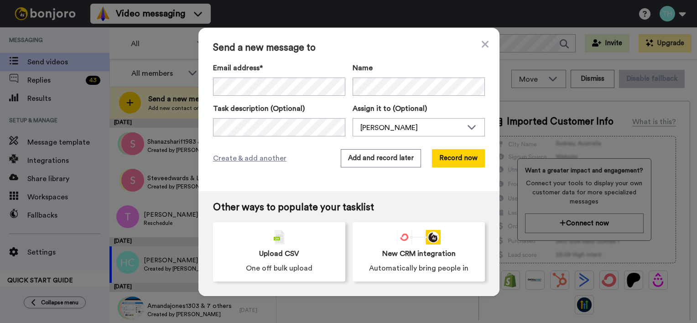 Image resolution: width=697 pixels, height=323 pixels. Describe the element at coordinates (279, 68) in the screenshot. I see `label: Email address*` at that location.